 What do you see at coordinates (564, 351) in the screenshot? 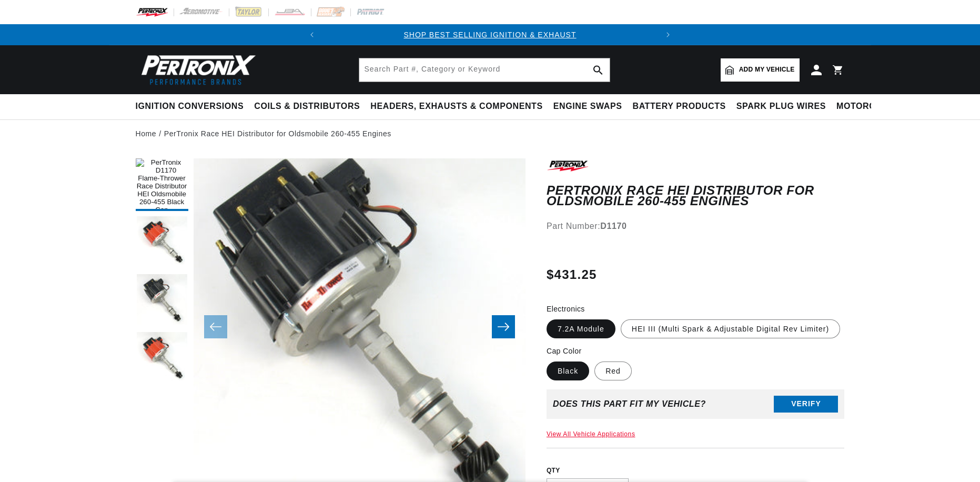
I see `legend: Cap Color` at bounding box center [564, 351].